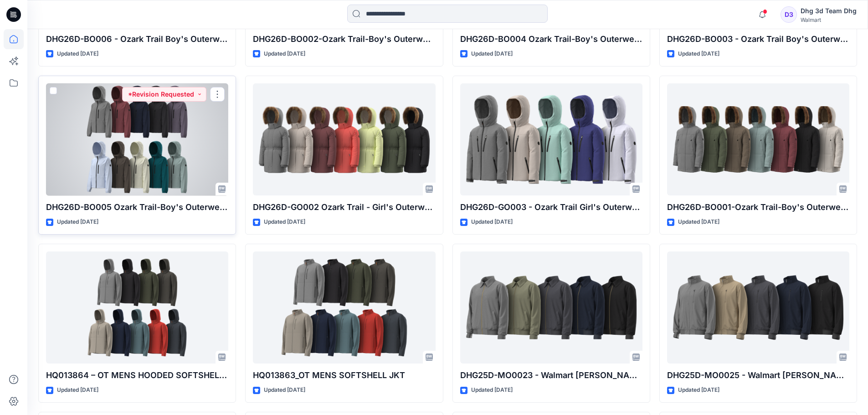  Describe the element at coordinates (758, 308) in the screenshot. I see `a: DHG25D-MO0025 - Walmart George-The Players Jacket` at that location.